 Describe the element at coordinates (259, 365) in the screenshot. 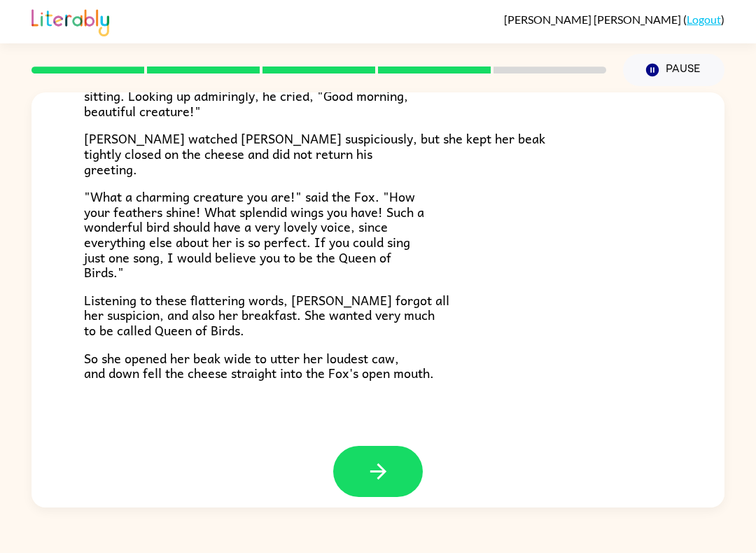

I see `span: So she opened her beak wide to utter her loudest caw, and down fell the cheese straight into the ...` at that location.